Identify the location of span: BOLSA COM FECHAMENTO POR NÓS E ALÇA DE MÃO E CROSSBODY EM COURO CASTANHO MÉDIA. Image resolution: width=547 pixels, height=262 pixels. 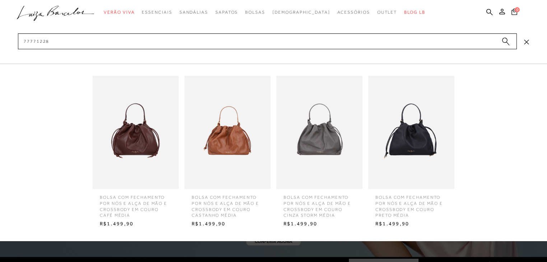
(228, 204).